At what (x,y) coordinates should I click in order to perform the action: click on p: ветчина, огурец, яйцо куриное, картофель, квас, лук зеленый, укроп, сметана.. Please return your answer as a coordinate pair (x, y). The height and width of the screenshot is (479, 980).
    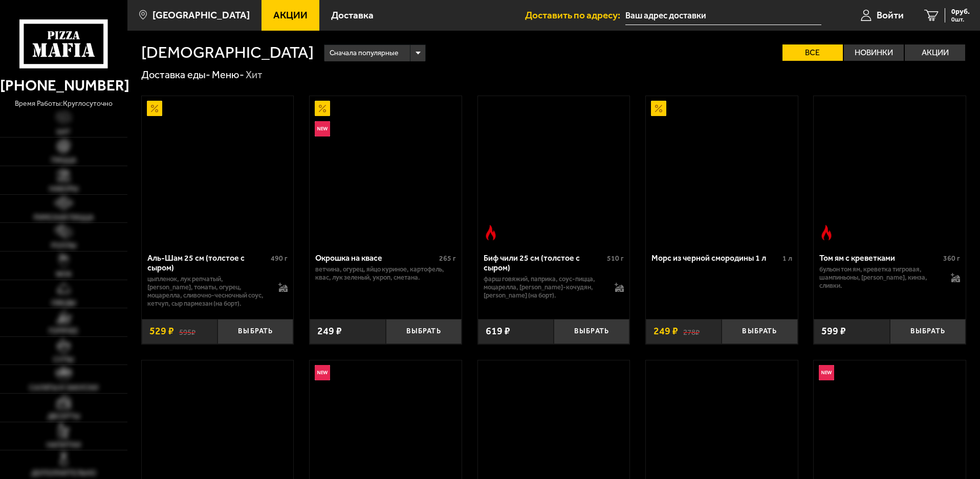
    Looking at the image, I should click on (386, 273).